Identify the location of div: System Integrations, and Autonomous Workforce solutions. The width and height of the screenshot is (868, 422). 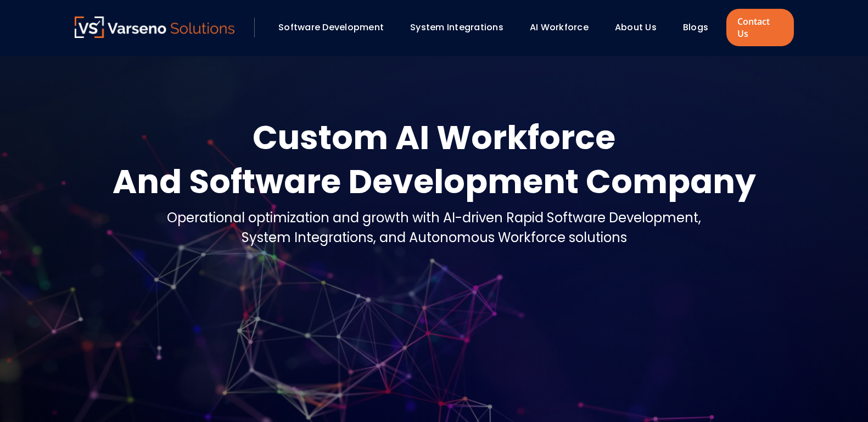
(434, 237).